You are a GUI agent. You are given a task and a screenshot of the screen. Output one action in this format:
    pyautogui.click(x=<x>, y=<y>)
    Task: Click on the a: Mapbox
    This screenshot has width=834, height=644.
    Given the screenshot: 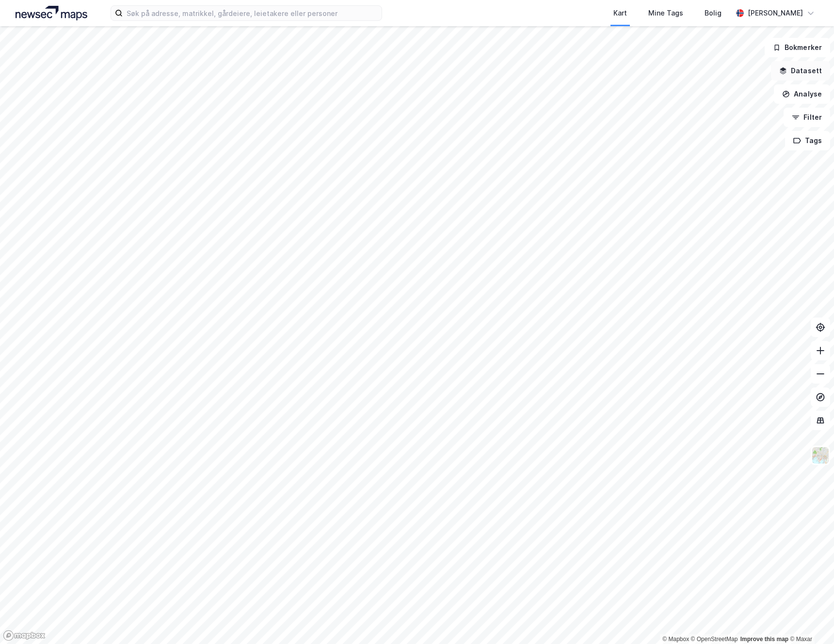 What is the action you would take?
    pyautogui.click(x=675, y=639)
    